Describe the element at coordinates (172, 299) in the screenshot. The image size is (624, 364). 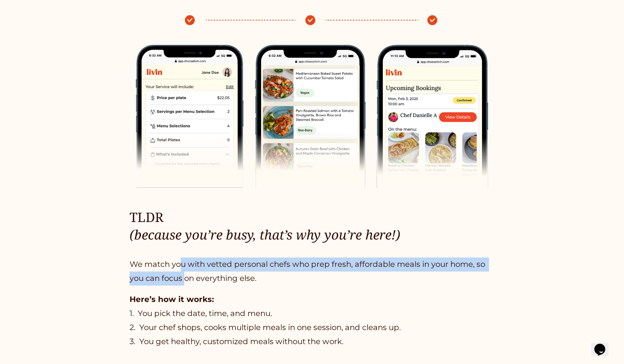
I see `strong: Here’s how it works:` at that location.